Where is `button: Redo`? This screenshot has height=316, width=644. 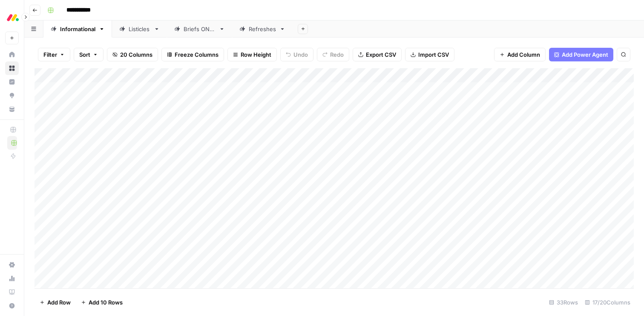 button: Redo is located at coordinates (333, 55).